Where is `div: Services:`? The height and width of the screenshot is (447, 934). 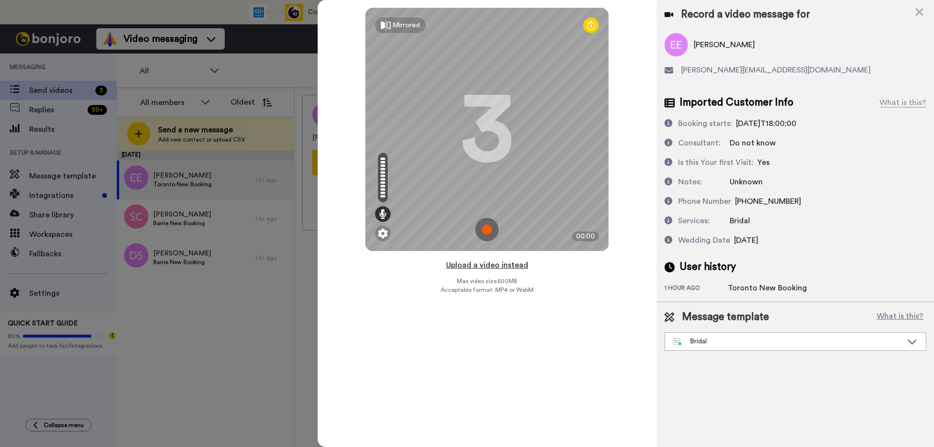
div: Services: is located at coordinates (694, 221).